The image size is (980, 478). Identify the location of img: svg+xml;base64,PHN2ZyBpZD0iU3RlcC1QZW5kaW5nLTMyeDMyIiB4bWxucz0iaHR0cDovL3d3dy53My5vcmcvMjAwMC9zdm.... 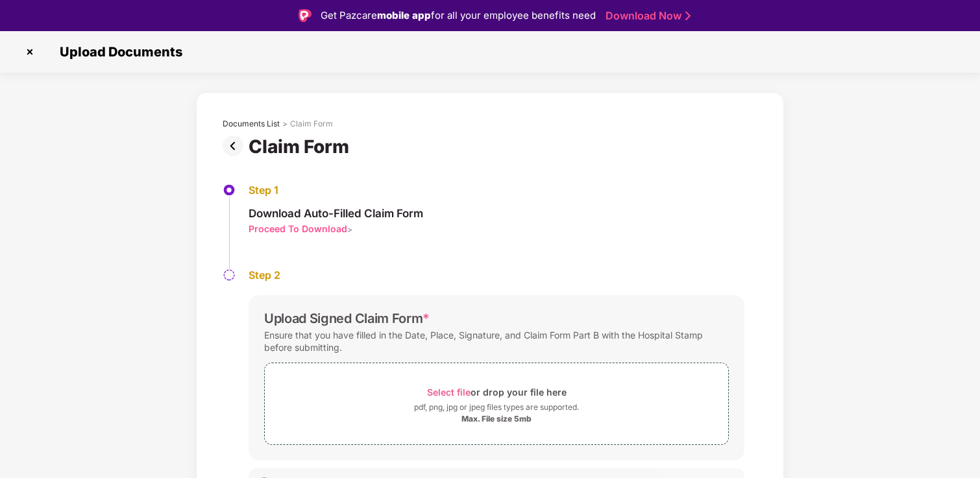
(229, 275).